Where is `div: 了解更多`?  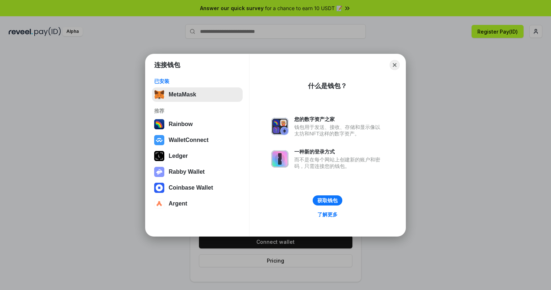
div: 了解更多 is located at coordinates (328, 215).